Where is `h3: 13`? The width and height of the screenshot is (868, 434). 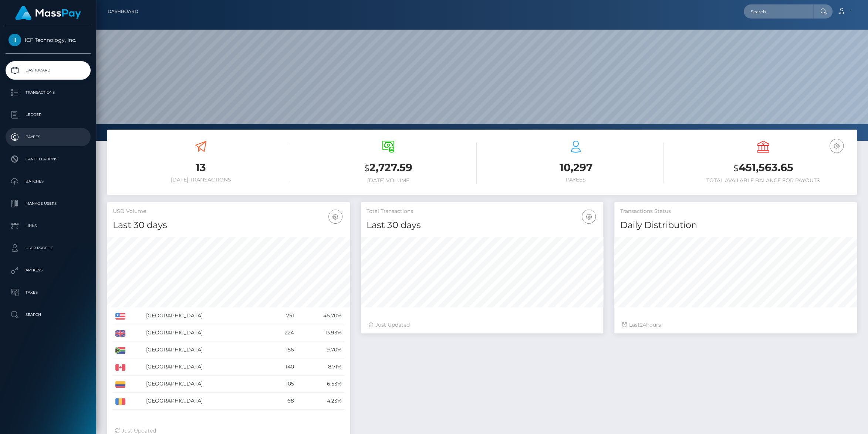 h3: 13 is located at coordinates (201, 168).